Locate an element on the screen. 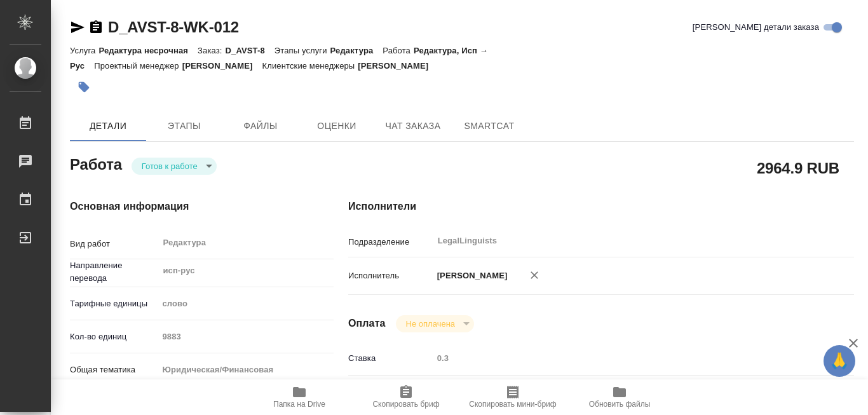  p: Ставка is located at coordinates (390, 358).